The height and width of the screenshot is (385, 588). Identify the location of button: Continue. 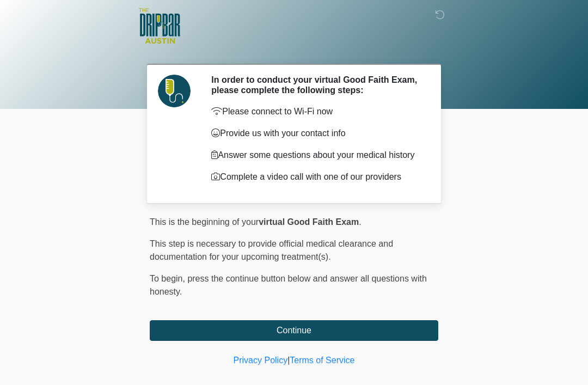
(294, 330).